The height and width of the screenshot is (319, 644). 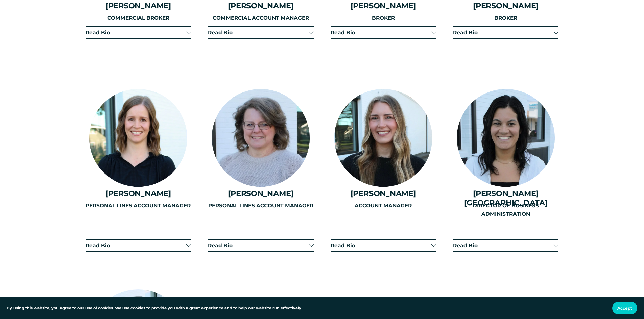 I want to click on button: Accept, so click(x=625, y=308).